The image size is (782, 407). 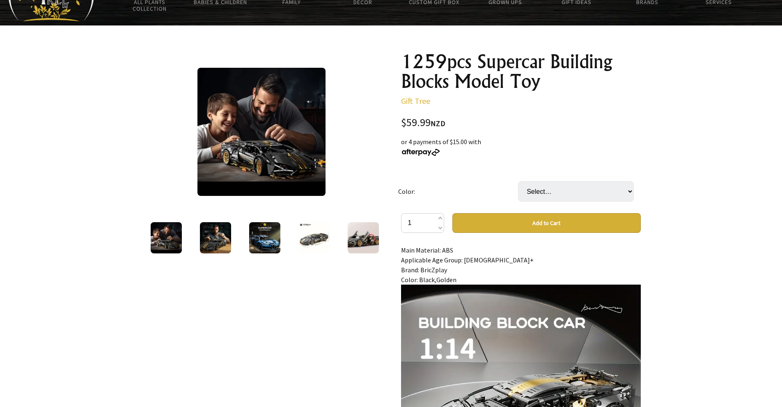 What do you see at coordinates (421, 152) in the screenshot?
I see `img: Afterpay` at bounding box center [421, 152].